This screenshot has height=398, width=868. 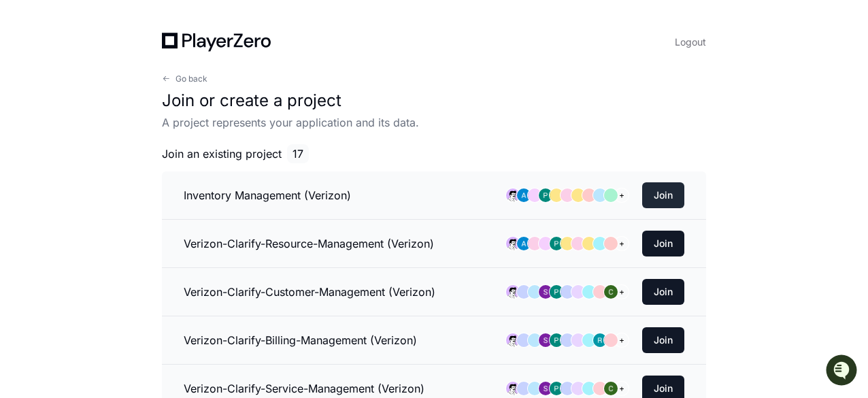 What do you see at coordinates (298, 154) in the screenshot?
I see `span: 17` at bounding box center [298, 154].